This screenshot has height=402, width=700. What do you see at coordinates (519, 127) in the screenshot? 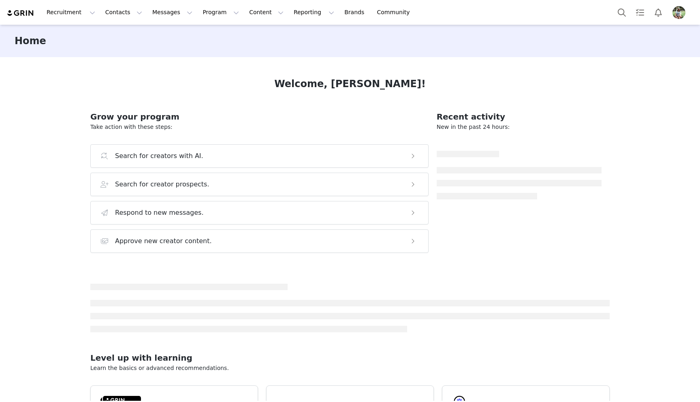
I see `p: New in the past 24 hours:` at bounding box center [519, 127].